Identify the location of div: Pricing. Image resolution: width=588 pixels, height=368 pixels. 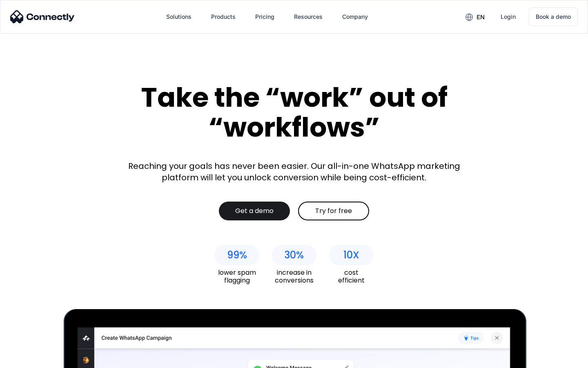
(265, 17).